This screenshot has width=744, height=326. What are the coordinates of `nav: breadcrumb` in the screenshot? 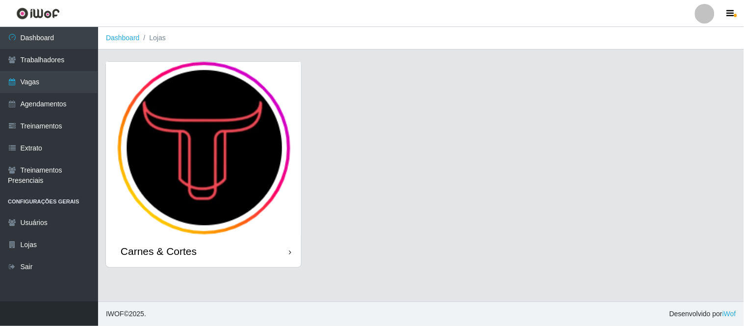 It's located at (421, 38).